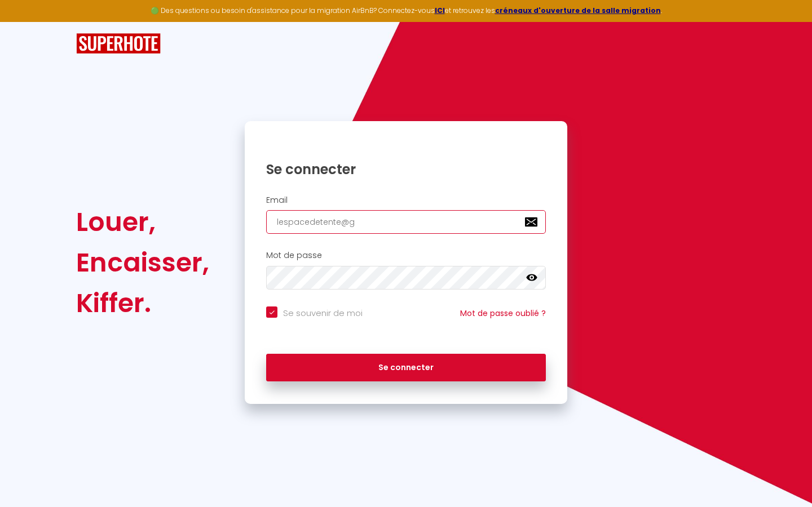  Describe the element at coordinates (143, 262) in the screenshot. I see `div: Encaisser,` at that location.